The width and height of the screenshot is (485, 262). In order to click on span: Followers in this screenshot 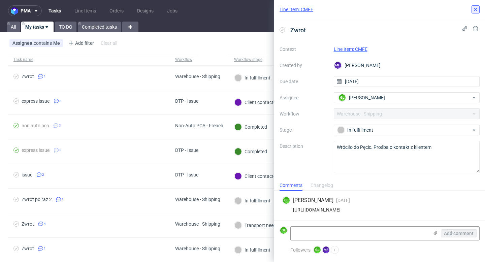, I will do `click(300, 250)`.